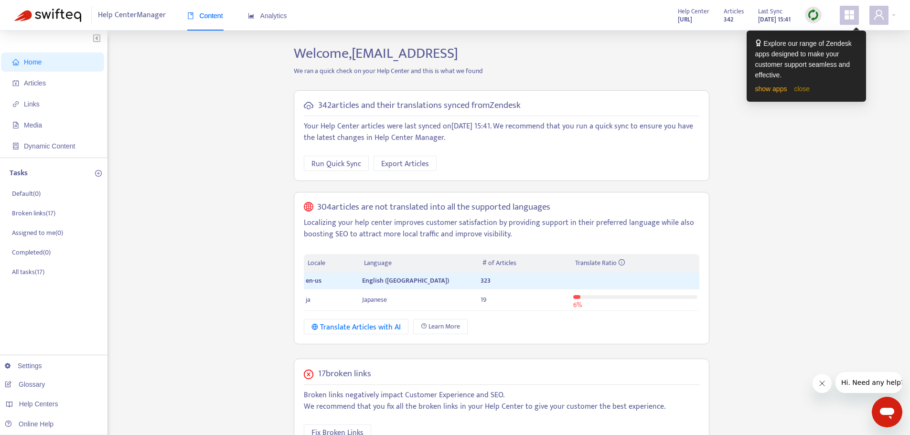  What do you see at coordinates (37, 233) in the screenshot?
I see `p: Assigned to me ( 0 )` at bounding box center [37, 233].